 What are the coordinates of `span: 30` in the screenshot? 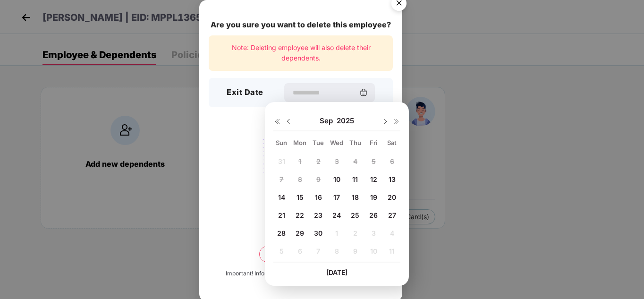 It's located at (319, 233).